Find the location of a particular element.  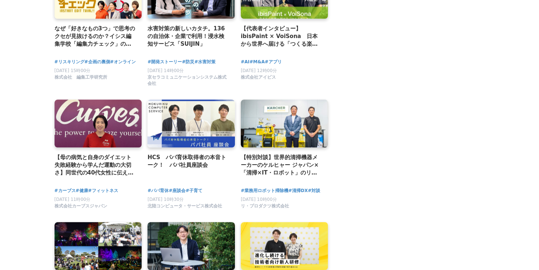

span: 株式会社カーブスジャパン is located at coordinates (81, 206).